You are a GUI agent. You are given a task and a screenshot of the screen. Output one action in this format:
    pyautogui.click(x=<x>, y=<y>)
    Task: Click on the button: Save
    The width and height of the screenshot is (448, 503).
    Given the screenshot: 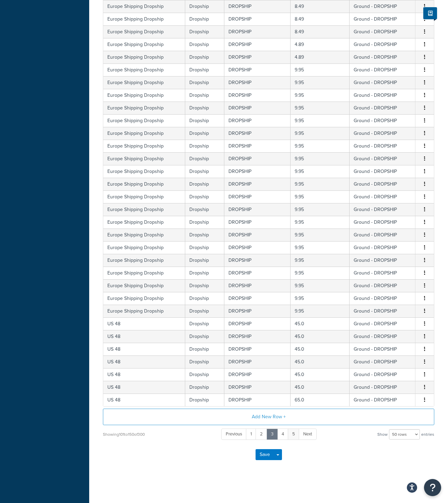 What is the action you would take?
    pyautogui.click(x=265, y=455)
    